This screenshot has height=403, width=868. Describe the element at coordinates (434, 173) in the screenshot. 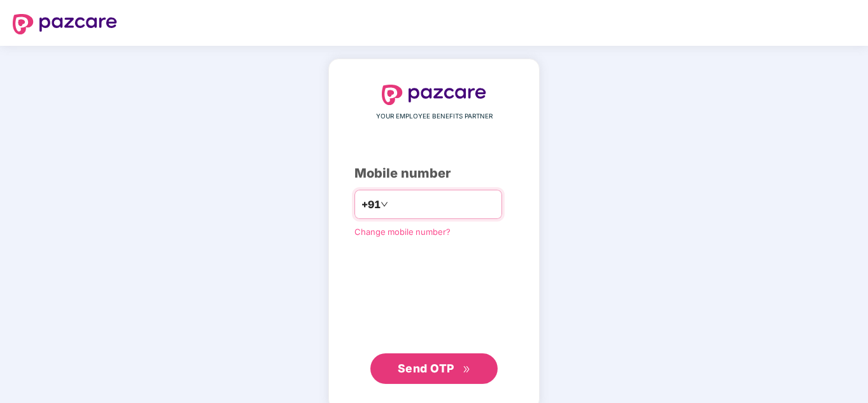

I see `div: Mobile number` at that location.